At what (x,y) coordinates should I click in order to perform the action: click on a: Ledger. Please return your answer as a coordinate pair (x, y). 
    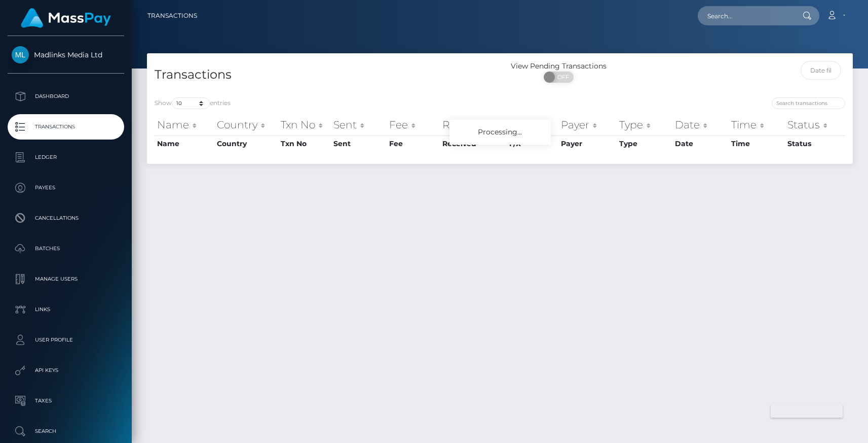
    Looking at the image, I should click on (66, 157).